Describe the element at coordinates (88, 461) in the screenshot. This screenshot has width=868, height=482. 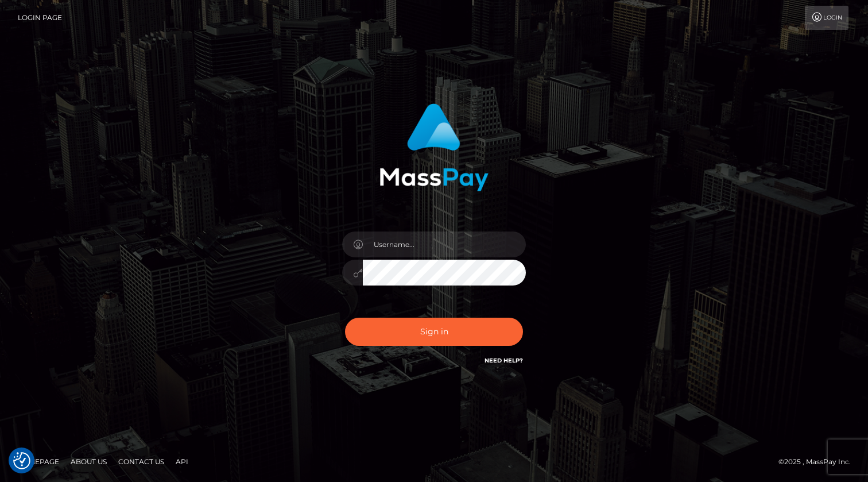
I see `a: About Us` at that location.